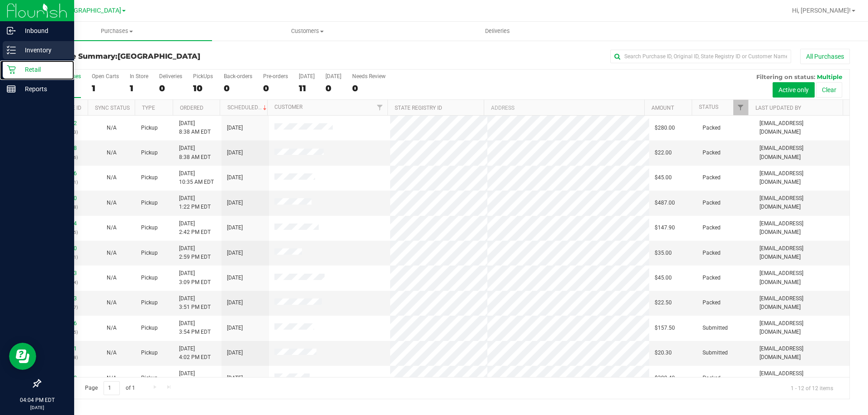 The image size is (868, 415). Describe the element at coordinates (812, 388) in the screenshot. I see `span: 1 - 12 of 12 items` at that location.